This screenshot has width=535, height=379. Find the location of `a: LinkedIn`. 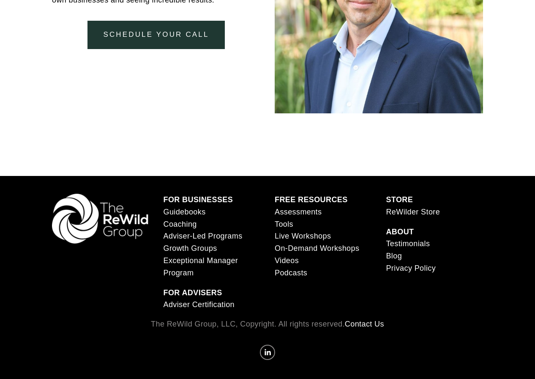

a: LinkedIn is located at coordinates (268, 352).